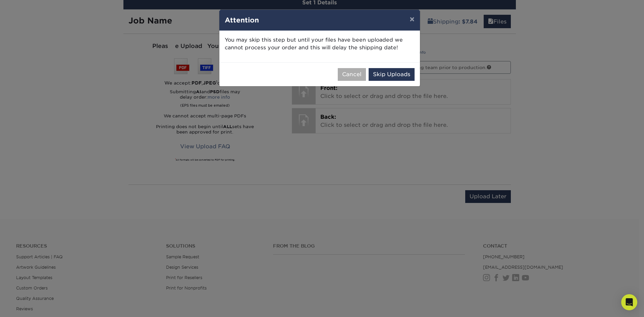 The height and width of the screenshot is (317, 644). What do you see at coordinates (629, 302) in the screenshot?
I see `div: Open Intercom Messenger` at bounding box center [629, 302].